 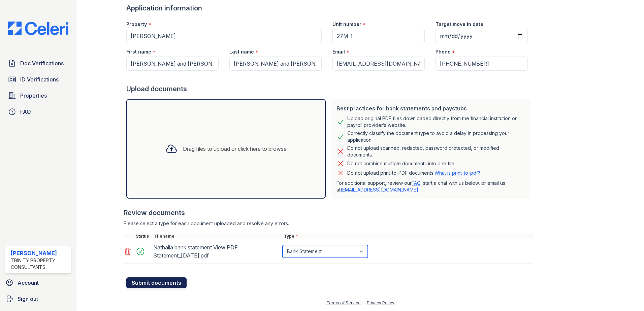 I want to click on label: Phone, so click(x=443, y=52).